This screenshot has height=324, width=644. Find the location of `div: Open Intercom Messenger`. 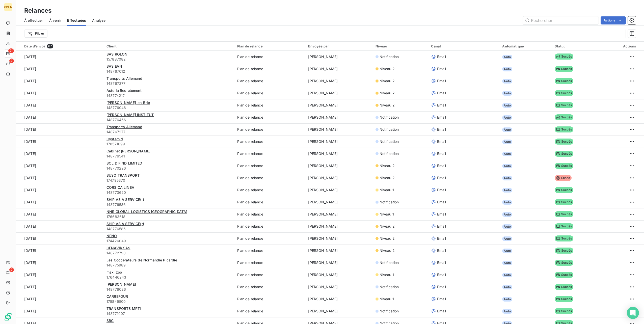

div: Open Intercom Messenger is located at coordinates (633, 312).